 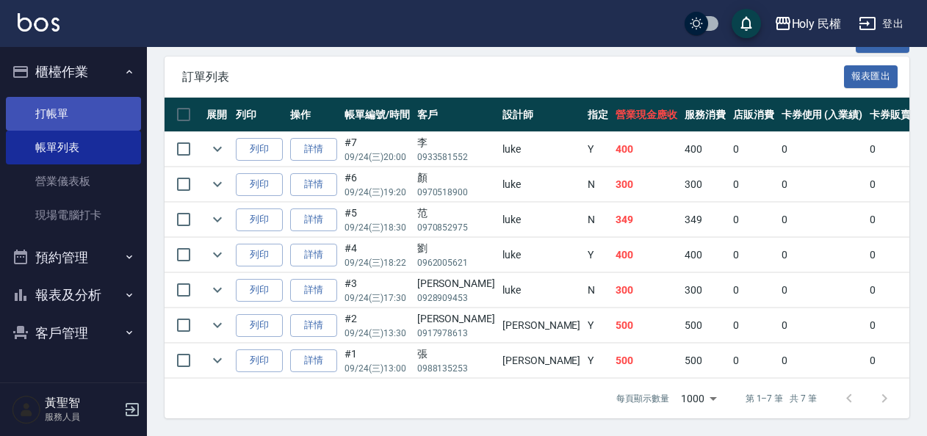 What do you see at coordinates (456, 143) in the screenshot?
I see `div: 李` at bounding box center [456, 143].